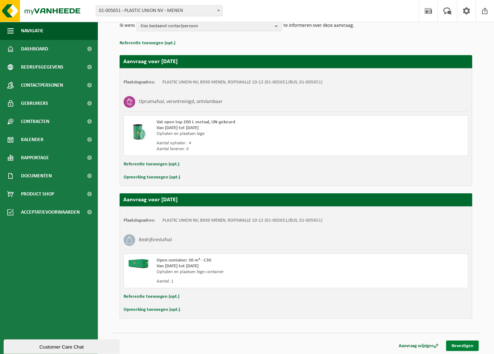 This screenshot has height=354, width=494. I want to click on span: Rapportage, so click(35, 158).